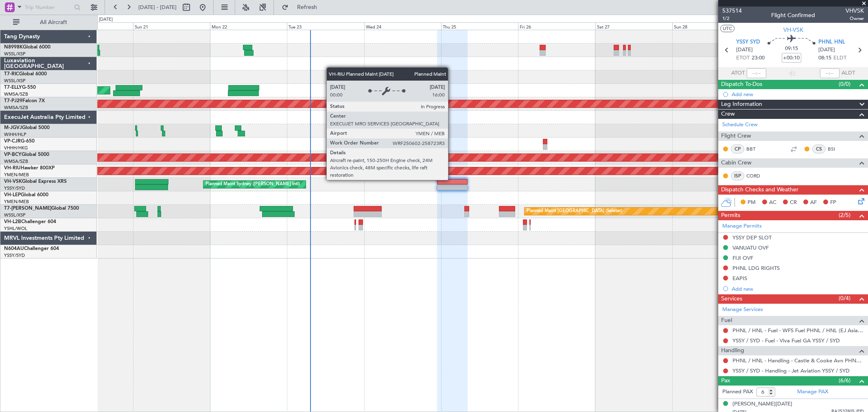 Image resolution: width=868 pixels, height=412 pixels. I want to click on div: FIJI OVF, so click(743, 258).